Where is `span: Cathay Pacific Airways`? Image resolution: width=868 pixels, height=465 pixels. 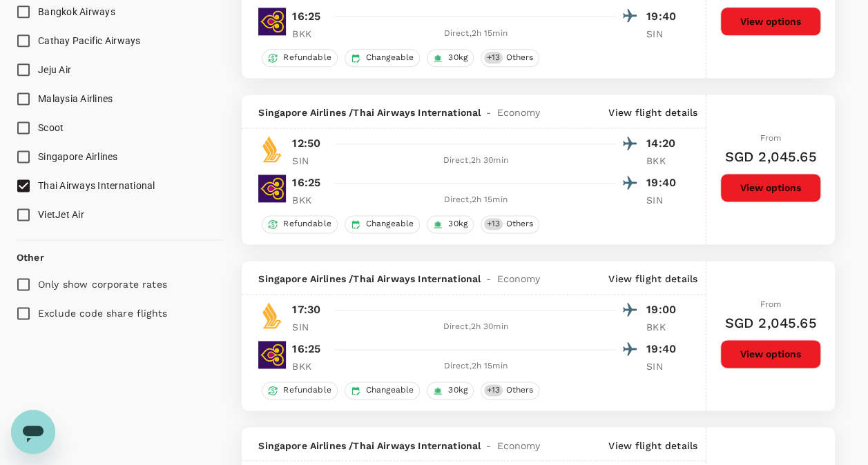
span: Cathay Pacific Airways is located at coordinates (89, 41).